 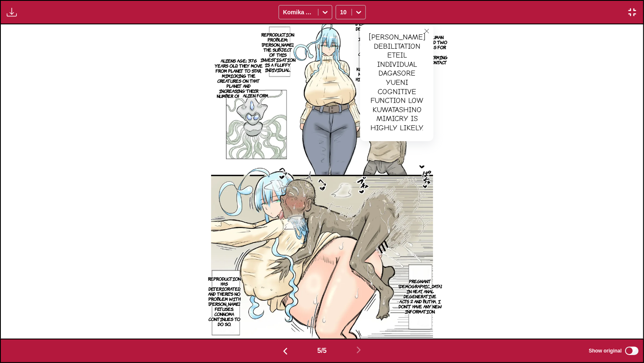 I want to click on span: 5 / 5, so click(x=322, y=351).